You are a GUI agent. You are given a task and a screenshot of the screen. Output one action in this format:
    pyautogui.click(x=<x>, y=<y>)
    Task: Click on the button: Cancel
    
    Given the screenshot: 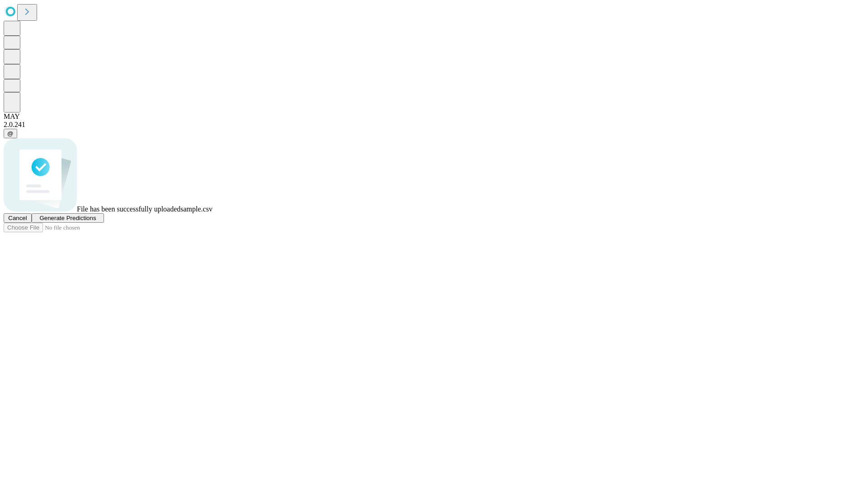 What is the action you would take?
    pyautogui.click(x=17, y=218)
    